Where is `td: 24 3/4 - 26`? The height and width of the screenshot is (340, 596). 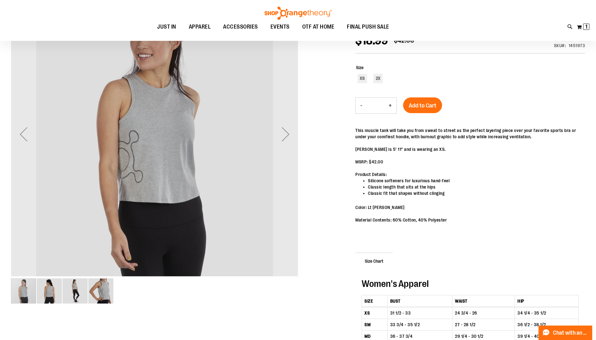
td: 24 3/4 - 26 is located at coordinates (484, 313).